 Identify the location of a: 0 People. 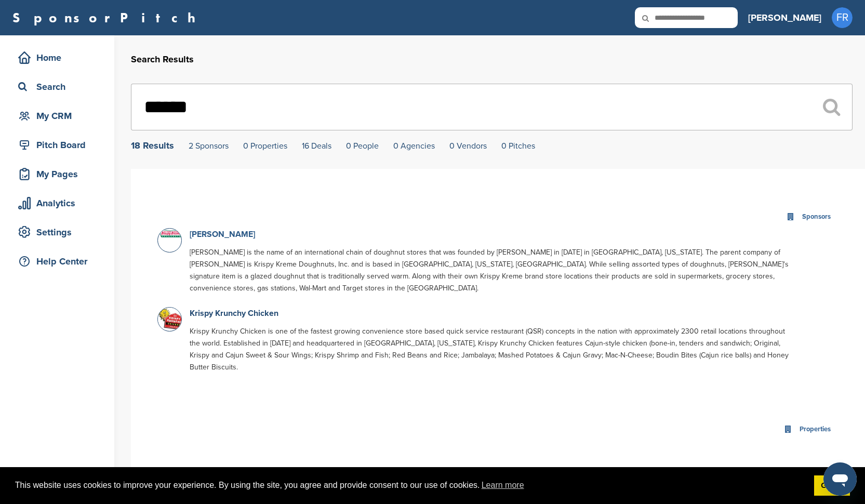
(362, 146).